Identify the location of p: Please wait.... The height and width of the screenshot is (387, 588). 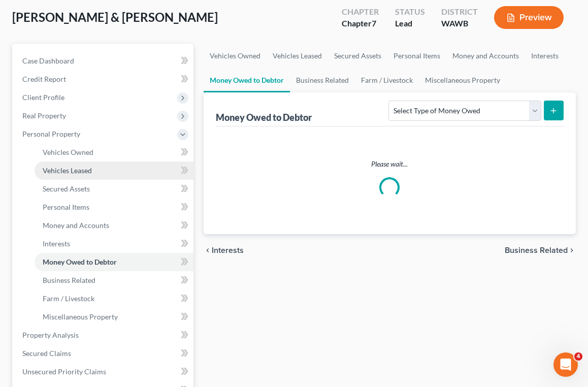
(390, 164).